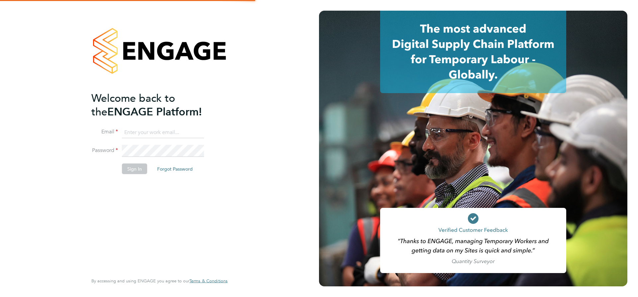  I want to click on span: By accessing and using ENGAGE you agree to our, so click(159, 280).